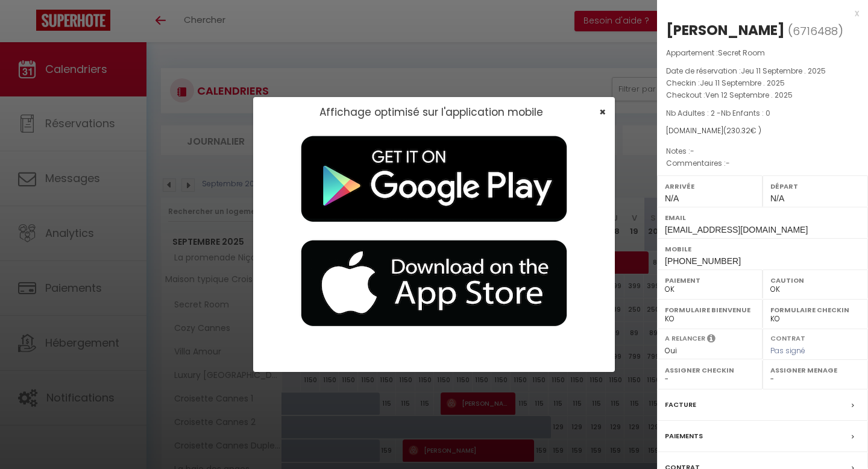 This screenshot has width=868, height=469. What do you see at coordinates (602, 112) in the screenshot?
I see `button: Close` at bounding box center [602, 112].